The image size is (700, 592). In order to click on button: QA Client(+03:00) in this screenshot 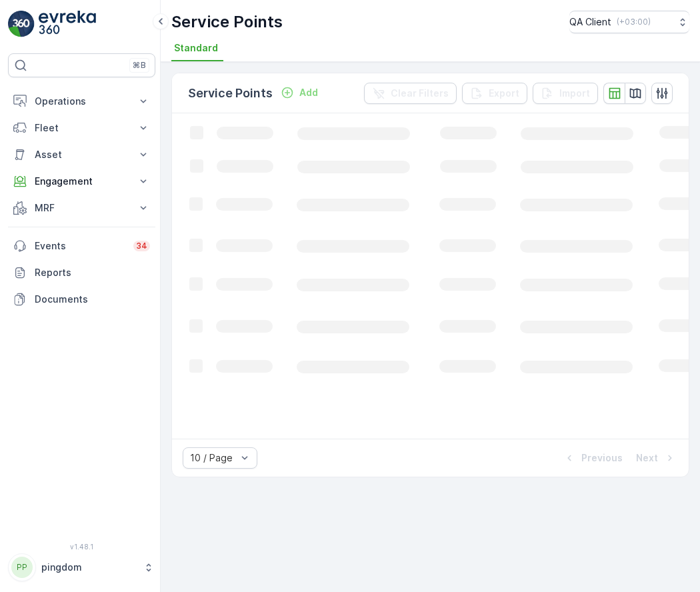, I will do `click(629, 22)`.